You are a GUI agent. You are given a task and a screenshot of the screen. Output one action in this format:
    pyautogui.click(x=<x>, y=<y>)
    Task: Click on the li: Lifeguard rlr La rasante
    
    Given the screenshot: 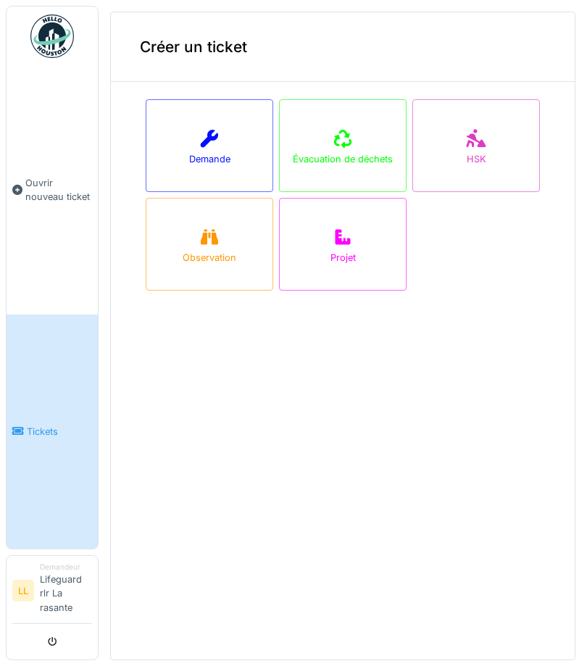 What is the action you would take?
    pyautogui.click(x=66, y=591)
    